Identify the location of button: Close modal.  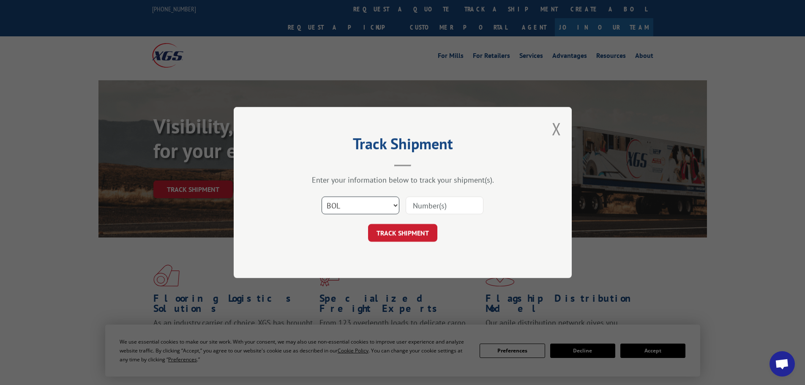
(556, 128).